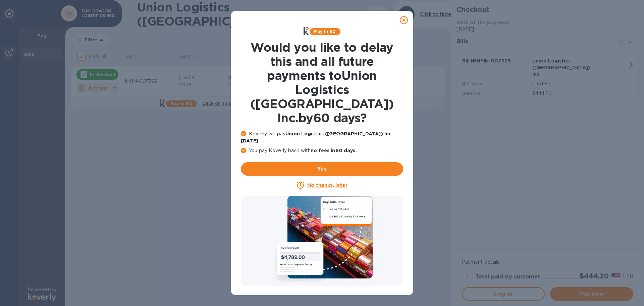  I want to click on p: Koverly will pay, so click(322, 137).